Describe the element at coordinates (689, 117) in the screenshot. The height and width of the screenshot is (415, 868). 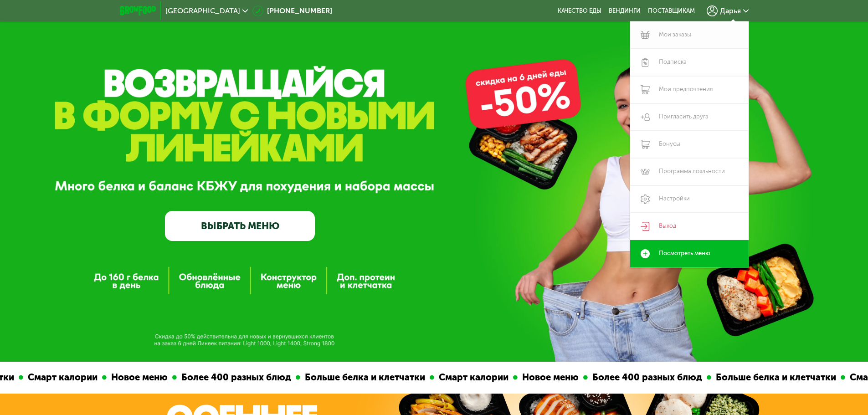
I see `a: Пригласить друга` at that location.